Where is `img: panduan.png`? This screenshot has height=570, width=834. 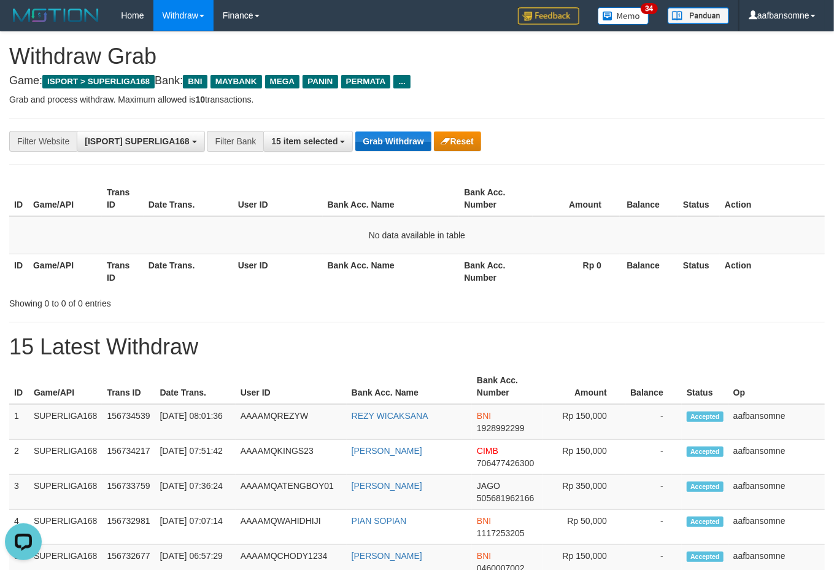
img: panduan.png is located at coordinates (699, 15).